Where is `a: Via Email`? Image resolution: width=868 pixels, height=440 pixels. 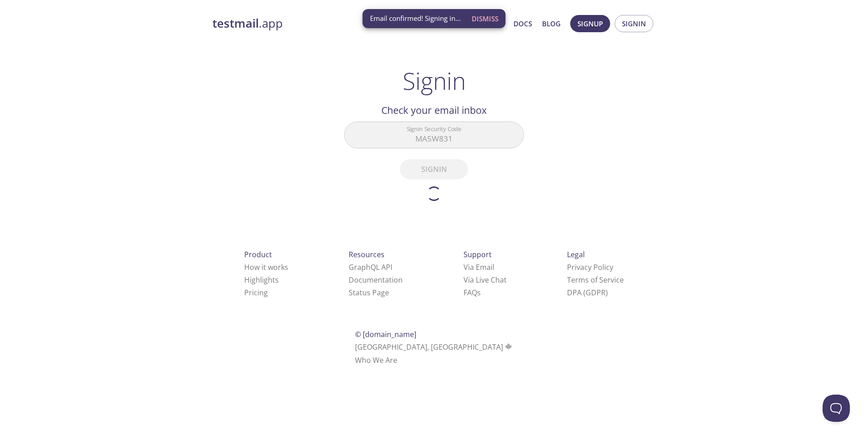
a: Via Email is located at coordinates (479, 267).